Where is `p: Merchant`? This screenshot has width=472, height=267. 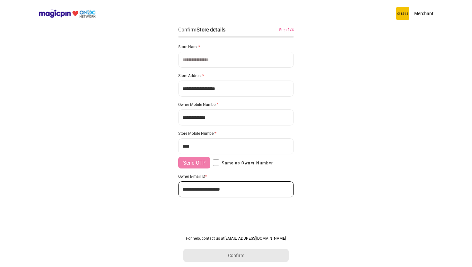
p: Merchant is located at coordinates (424, 13).